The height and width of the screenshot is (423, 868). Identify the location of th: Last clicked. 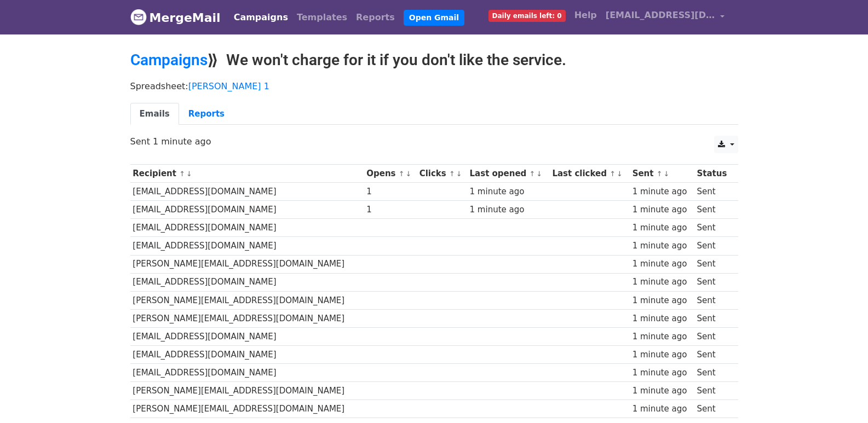
(590, 174).